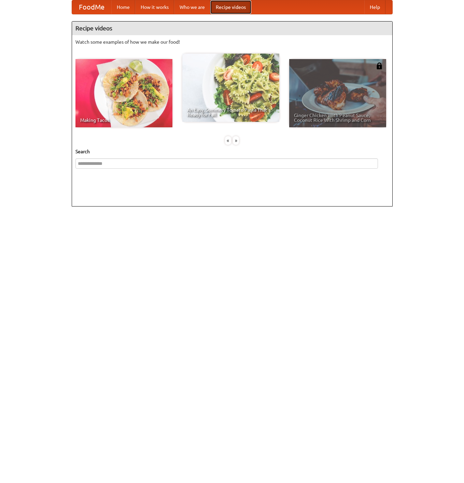 This screenshot has height=483, width=464. What do you see at coordinates (231, 112) in the screenshot?
I see `span: An Easy, Summery Tomato Pasta That's Ready for Fall` at bounding box center [231, 112].